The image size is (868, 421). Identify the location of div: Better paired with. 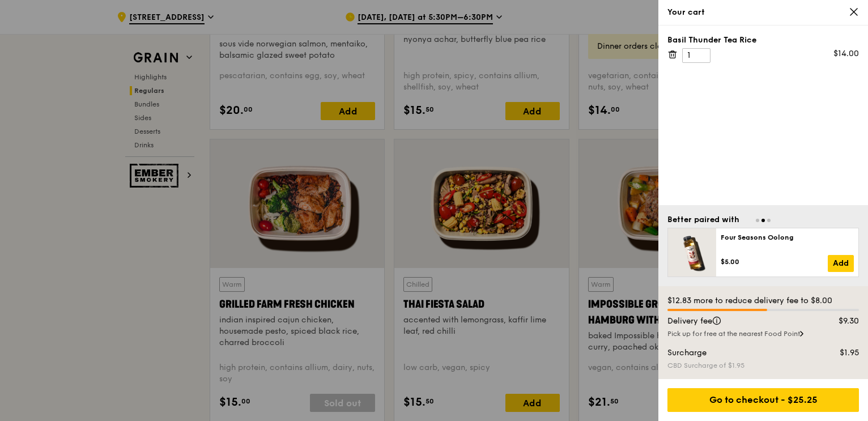
(703, 219).